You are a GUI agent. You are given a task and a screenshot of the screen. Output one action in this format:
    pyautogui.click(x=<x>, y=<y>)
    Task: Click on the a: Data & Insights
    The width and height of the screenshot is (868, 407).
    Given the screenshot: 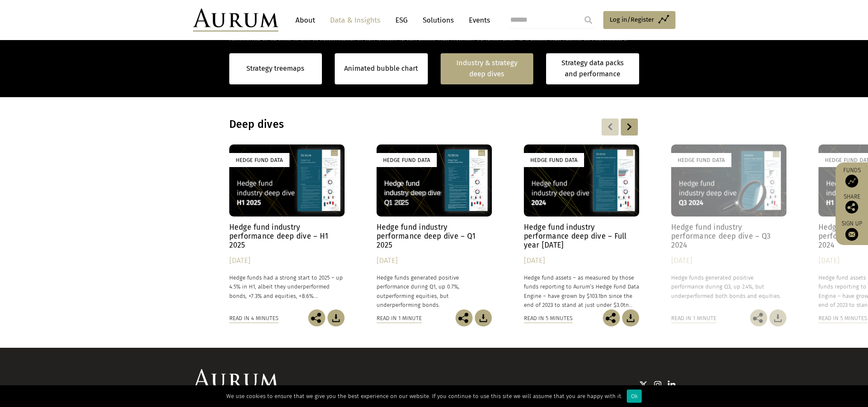 What is the action you would take?
    pyautogui.click(x=356, y=20)
    